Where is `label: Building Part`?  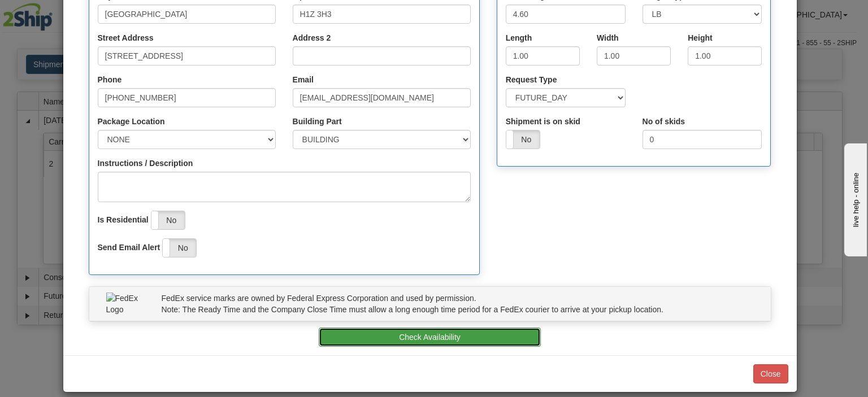
label: Building Part is located at coordinates (317, 121).